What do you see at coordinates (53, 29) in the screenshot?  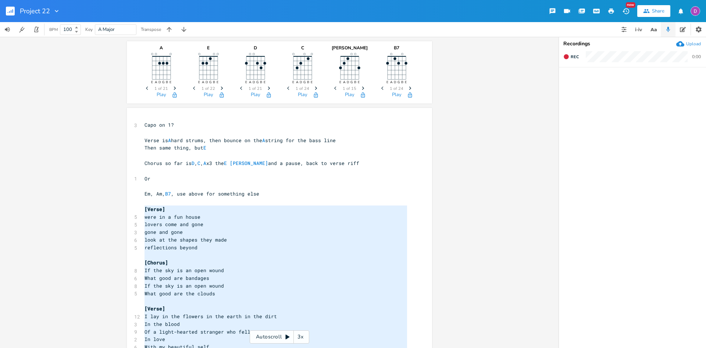 I see `div: BPM` at bounding box center [53, 29].